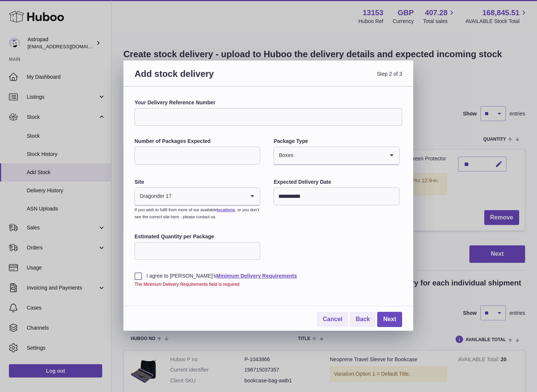  Describe the element at coordinates (198, 141) in the screenshot. I see `label: Number of Packages Expected` at that location.